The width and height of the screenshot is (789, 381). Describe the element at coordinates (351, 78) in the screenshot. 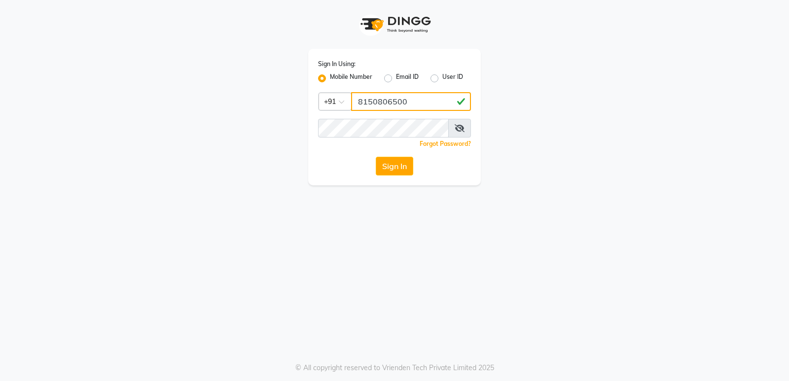

I see `label: Mobile Number` at that location.